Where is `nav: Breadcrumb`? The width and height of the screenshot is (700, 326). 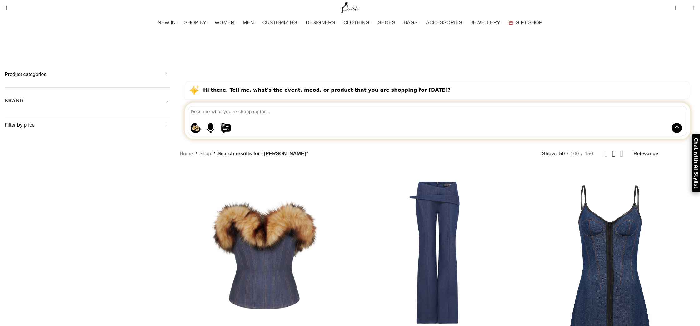
nav: Breadcrumb is located at coordinates (244, 154).